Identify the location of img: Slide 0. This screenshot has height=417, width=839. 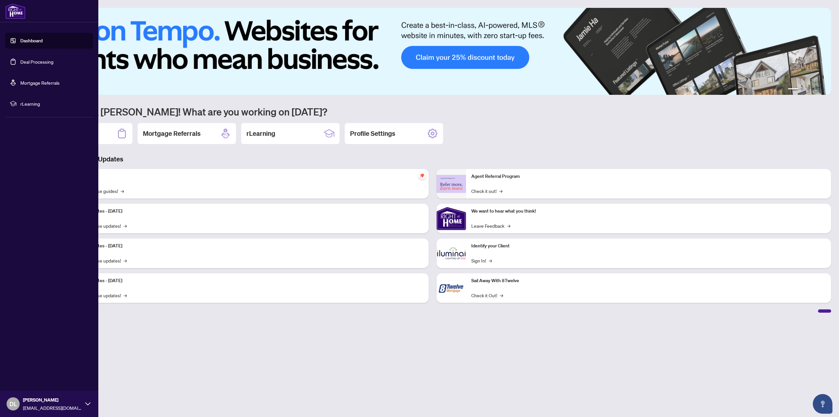
(433, 51).